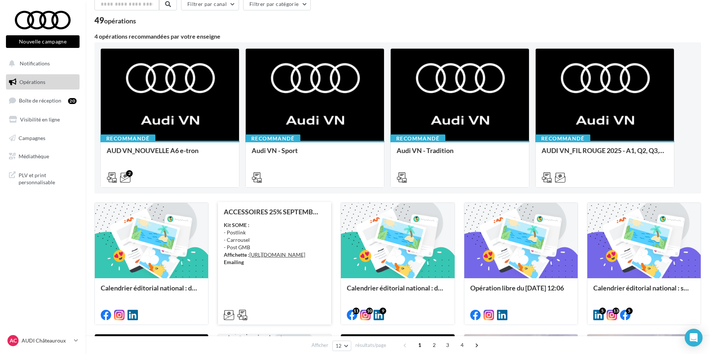  What do you see at coordinates (342, 346) in the screenshot?
I see `button: 12` at bounding box center [342, 346].